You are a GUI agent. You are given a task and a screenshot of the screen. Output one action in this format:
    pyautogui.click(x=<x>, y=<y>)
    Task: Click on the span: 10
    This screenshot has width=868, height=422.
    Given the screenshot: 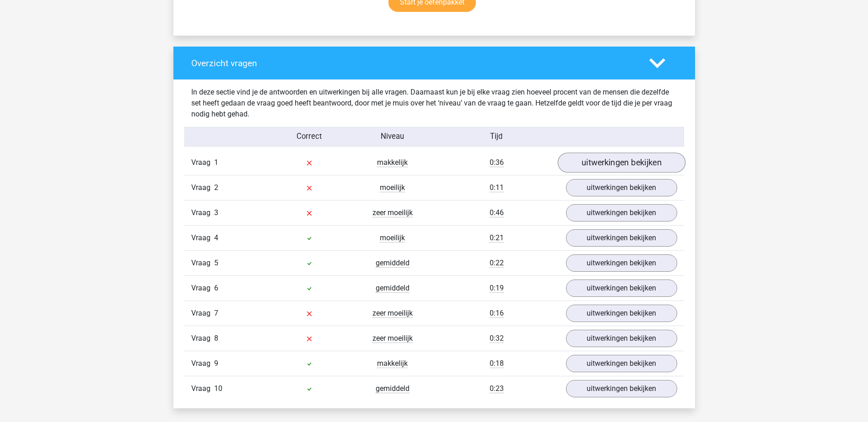 What is the action you would take?
    pyautogui.click(x=218, y=388)
    